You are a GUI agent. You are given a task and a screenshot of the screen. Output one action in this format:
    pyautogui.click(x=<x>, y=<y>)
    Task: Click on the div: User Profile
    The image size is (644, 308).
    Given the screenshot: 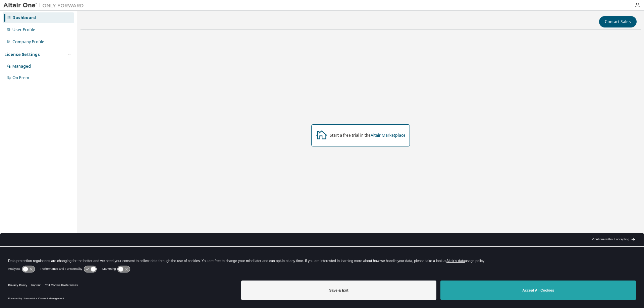 What is the action you would take?
    pyautogui.click(x=24, y=30)
    